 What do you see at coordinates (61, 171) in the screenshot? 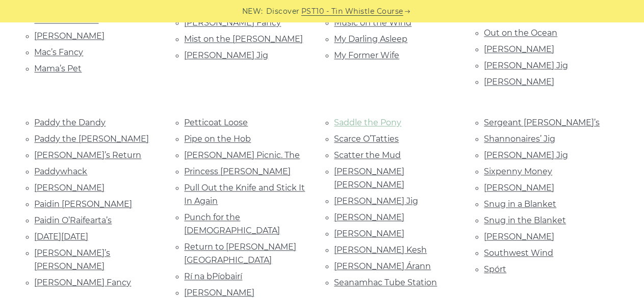
I see `a: Paddywhack` at bounding box center [61, 171].